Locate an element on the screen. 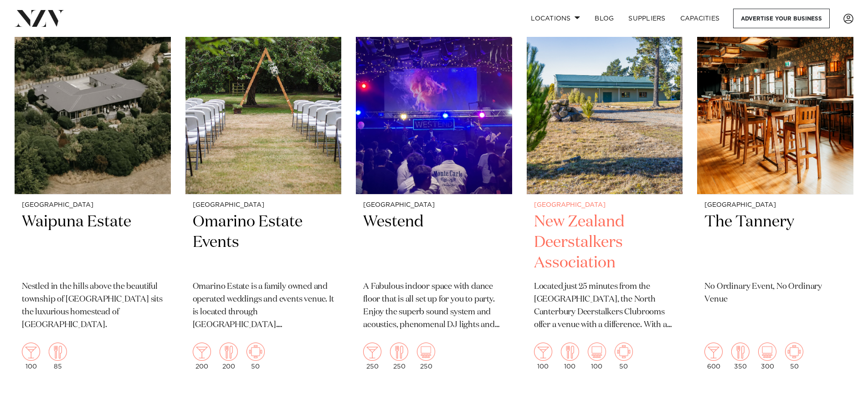  div: 600 is located at coordinates (714, 356).